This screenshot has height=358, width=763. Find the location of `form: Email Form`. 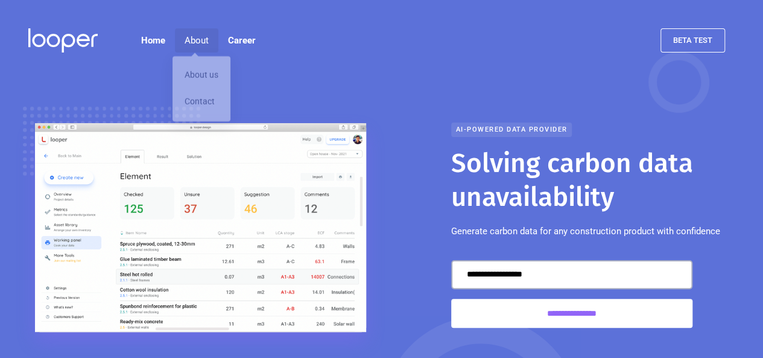

form: Email Form is located at coordinates (572, 294).